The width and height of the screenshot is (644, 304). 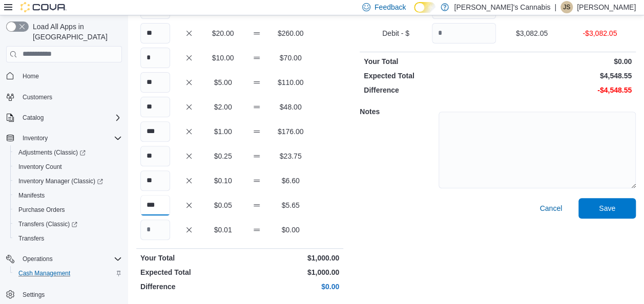 I want to click on span: Dark Mode, so click(x=414, y=13).